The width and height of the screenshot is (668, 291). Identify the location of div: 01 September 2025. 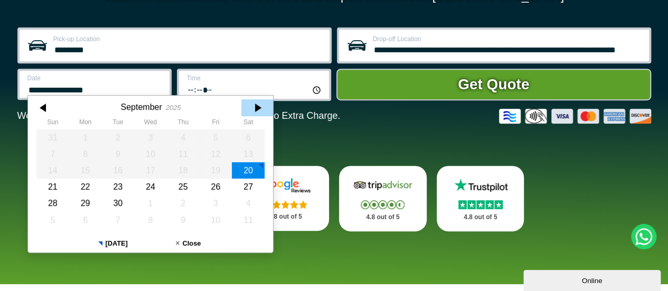
(85, 137).